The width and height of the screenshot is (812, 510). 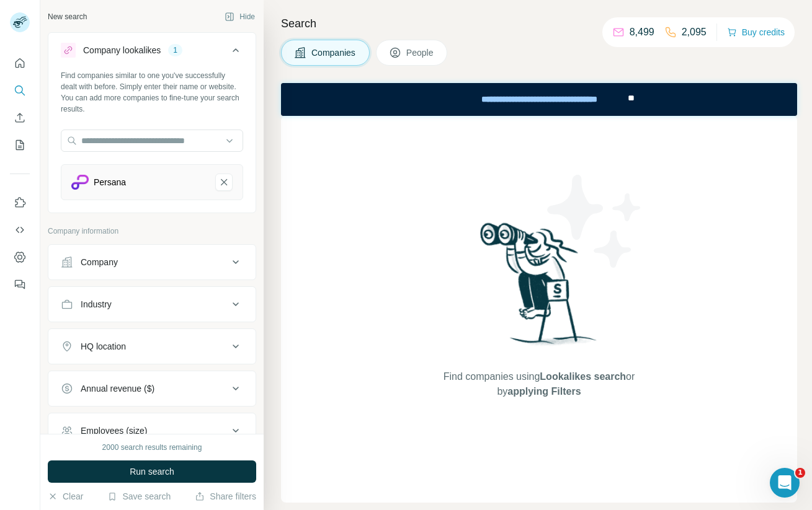 What do you see at coordinates (19, 145) in the screenshot?
I see `button: My lists` at bounding box center [19, 145].